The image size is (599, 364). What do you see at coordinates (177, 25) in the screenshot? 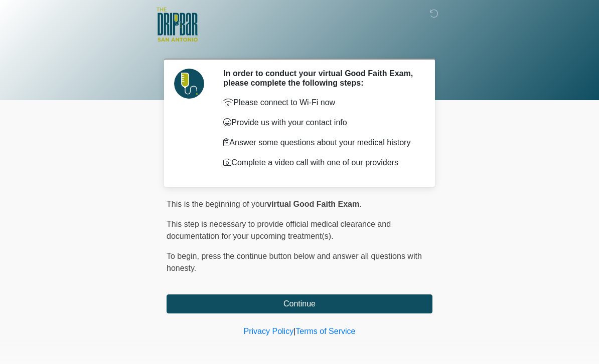
I see `img: The DRIPBaR - San Antonio Fossil Creek Logo` at bounding box center [177, 25].